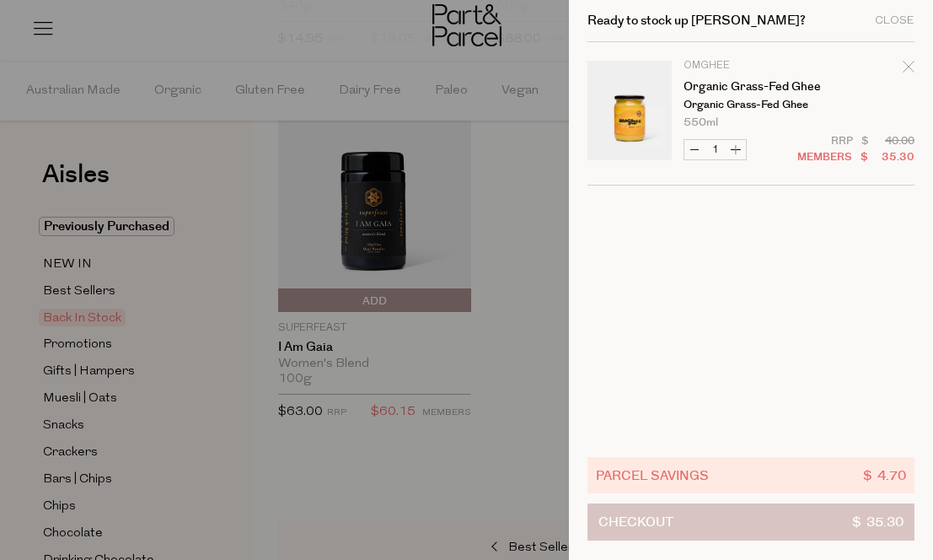 The width and height of the screenshot is (933, 560). Describe the element at coordinates (894, 20) in the screenshot. I see `div: Close` at that location.